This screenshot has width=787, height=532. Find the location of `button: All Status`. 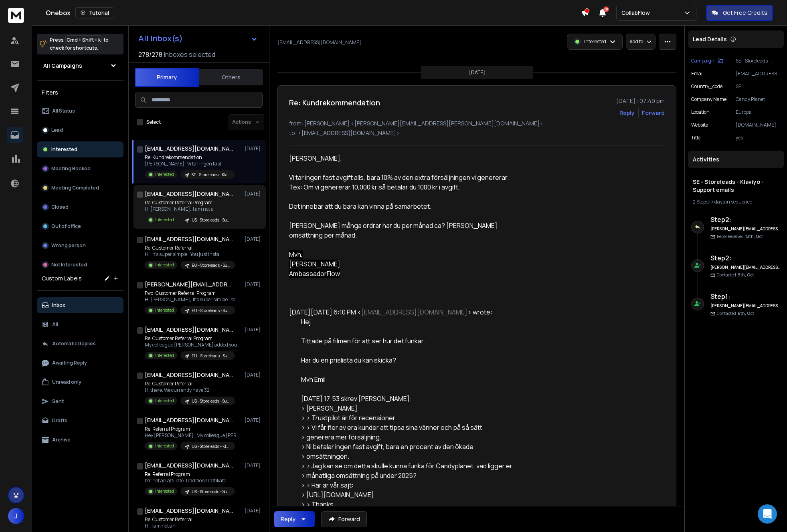

button: All Status is located at coordinates (80, 111).